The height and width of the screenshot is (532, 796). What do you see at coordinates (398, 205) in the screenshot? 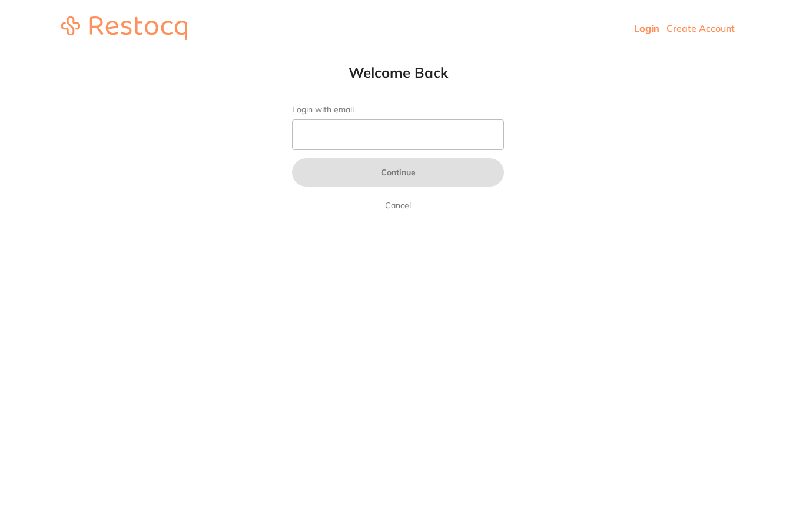
I see `a: Cancel` at bounding box center [398, 205].